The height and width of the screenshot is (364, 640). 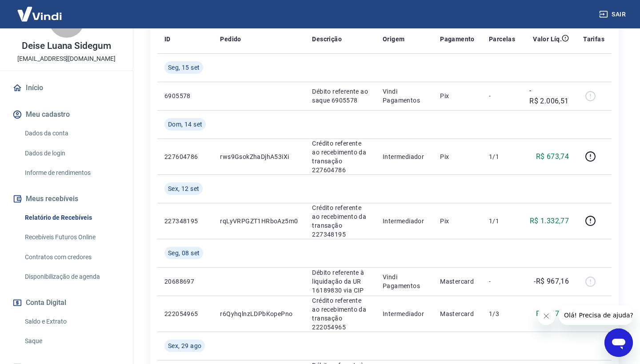 What do you see at coordinates (259, 314) in the screenshot?
I see `p: r6QyhqlnzLDPbKopePno` at bounding box center [259, 314].